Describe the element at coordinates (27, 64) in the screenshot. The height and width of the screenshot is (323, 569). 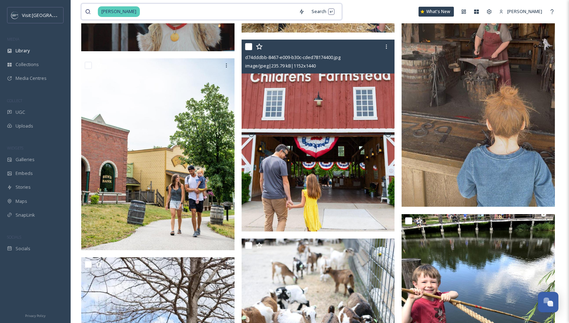
I see `span: Collections` at that location.